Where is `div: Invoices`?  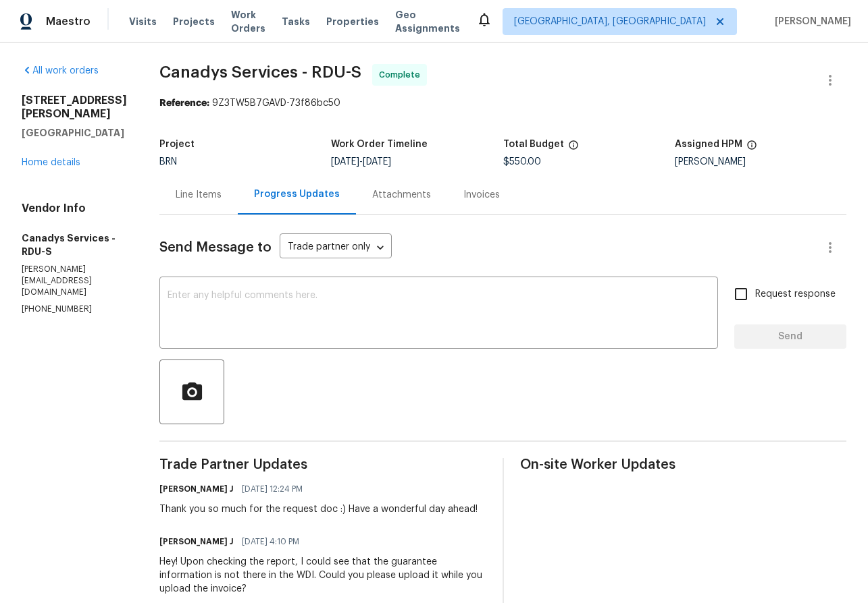 div: Invoices is located at coordinates (482, 195).